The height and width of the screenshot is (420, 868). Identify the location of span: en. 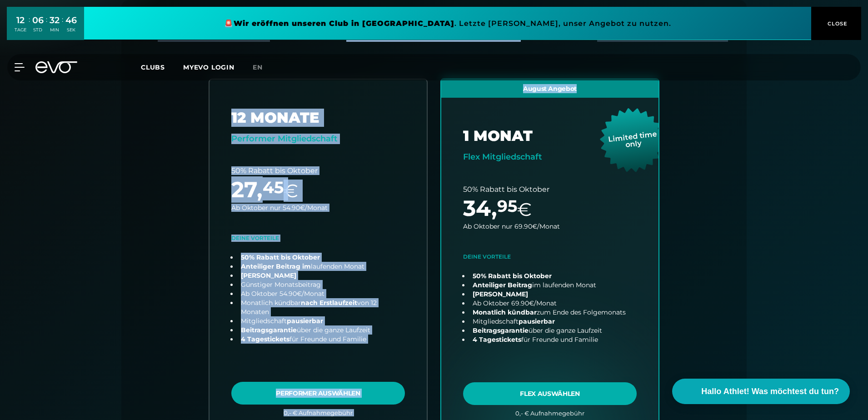
(258, 67).